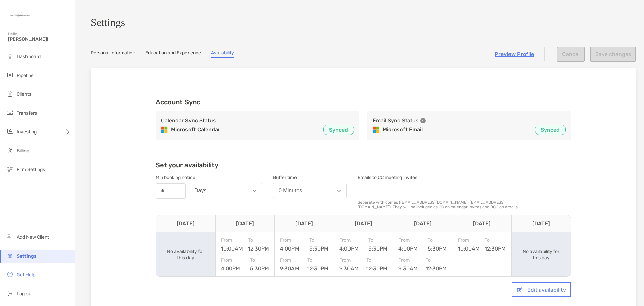  Describe the element at coordinates (200, 190) in the screenshot. I see `div: Days` at that location.